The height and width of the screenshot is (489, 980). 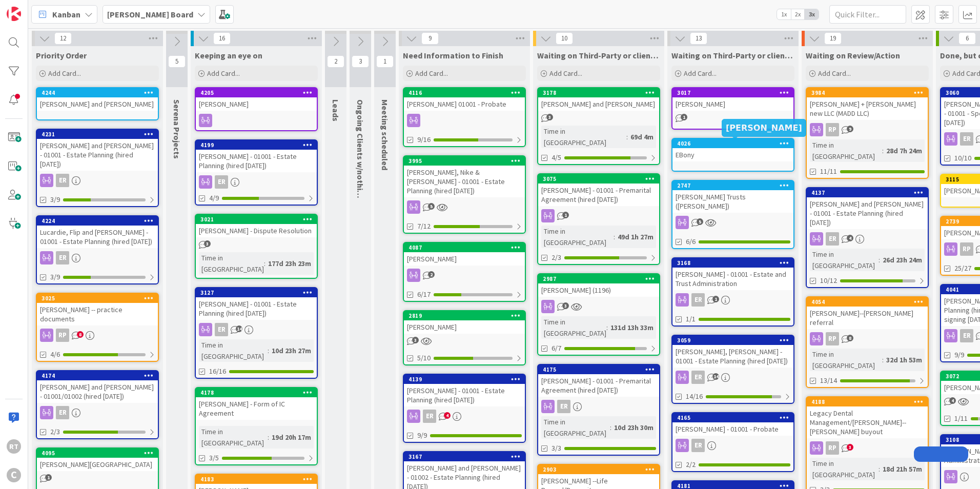 What do you see at coordinates (636, 237) in the screenshot?
I see `div: 49d 1h 27m` at bounding box center [636, 237].